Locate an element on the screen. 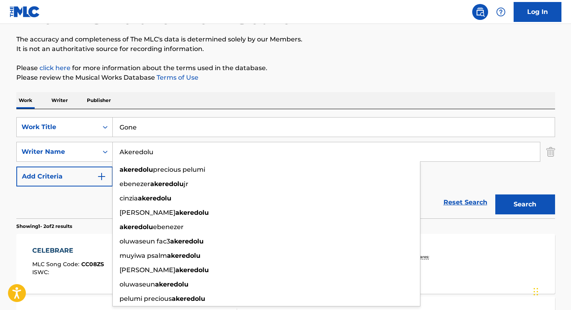 The image size is (571, 310). span: MLC Song Code : is located at coordinates (57, 264).